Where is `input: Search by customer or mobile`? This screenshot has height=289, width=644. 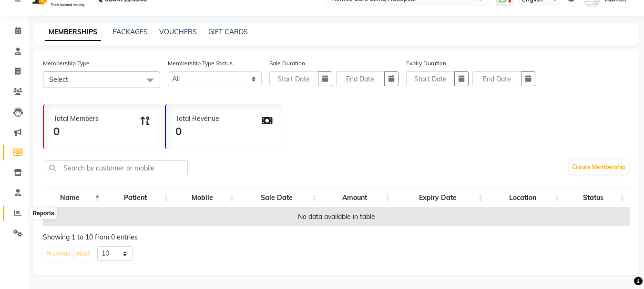
input: Search by customer or mobile is located at coordinates (116, 167).